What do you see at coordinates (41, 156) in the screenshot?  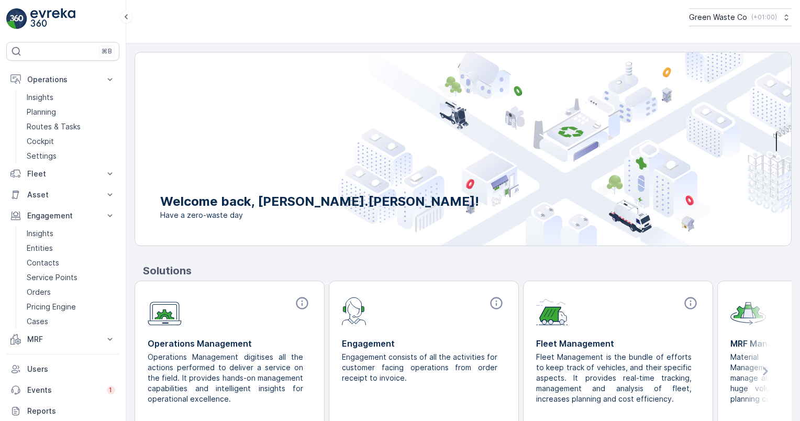 I see `p: Settings` at bounding box center [41, 156].